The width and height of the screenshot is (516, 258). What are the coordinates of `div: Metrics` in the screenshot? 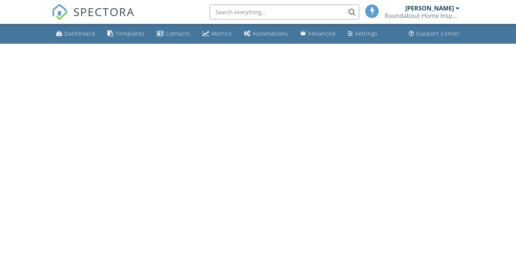 It's located at (222, 33).